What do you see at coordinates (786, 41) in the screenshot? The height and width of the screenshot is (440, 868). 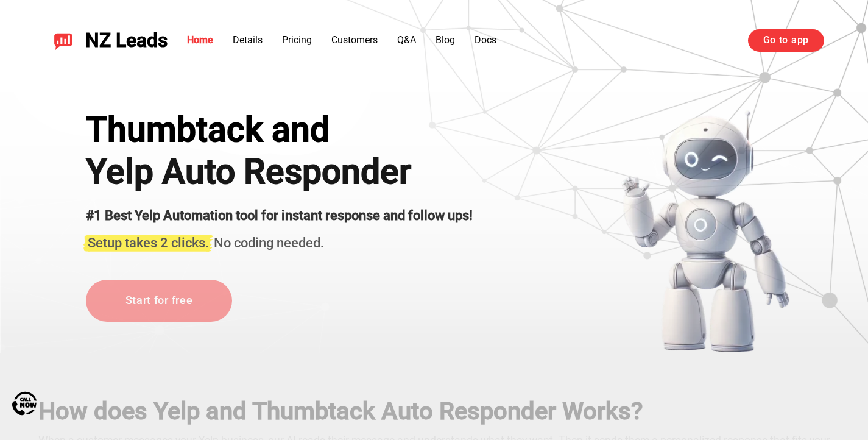 I see `a: Go to app` at bounding box center [786, 41].